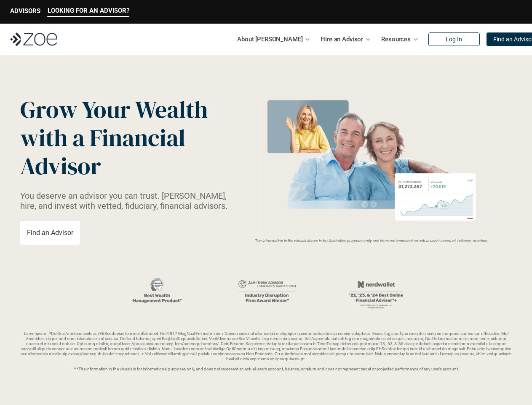 Image resolution: width=532 pixels, height=405 pixels. What do you see at coordinates (26, 11) in the screenshot?
I see `p: ADVISORS` at bounding box center [26, 11].